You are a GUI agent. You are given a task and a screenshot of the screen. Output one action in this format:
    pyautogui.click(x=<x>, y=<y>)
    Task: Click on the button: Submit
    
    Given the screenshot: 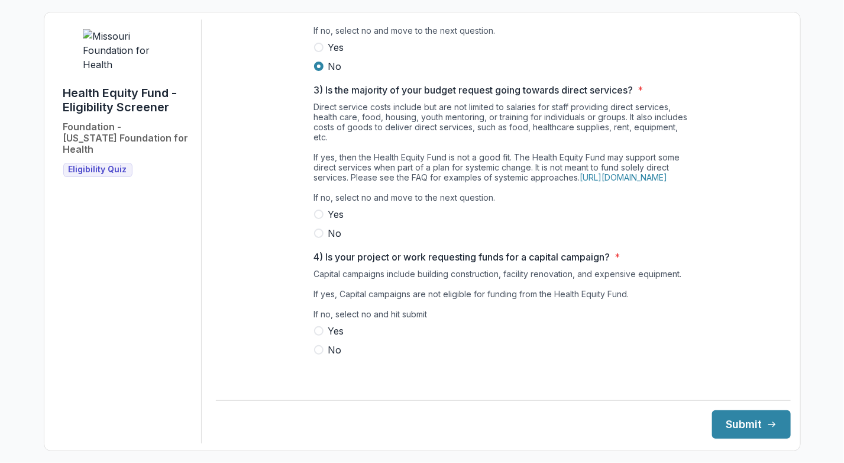 What is the action you would take?
    pyautogui.click(x=751, y=424)
    